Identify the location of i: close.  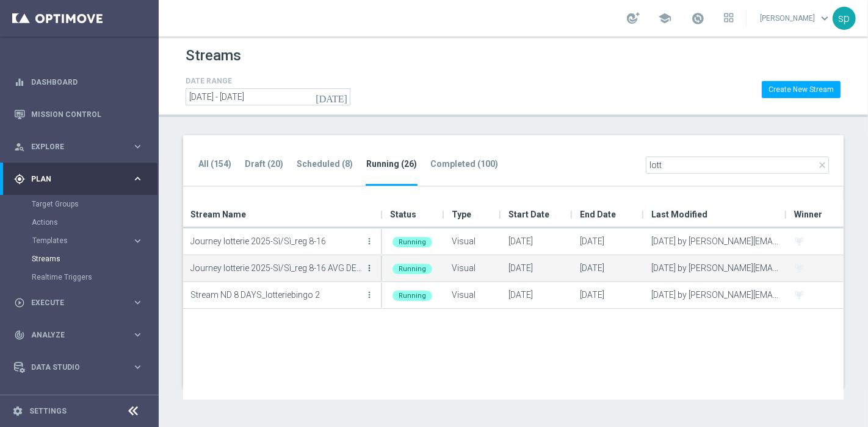
(822, 165).